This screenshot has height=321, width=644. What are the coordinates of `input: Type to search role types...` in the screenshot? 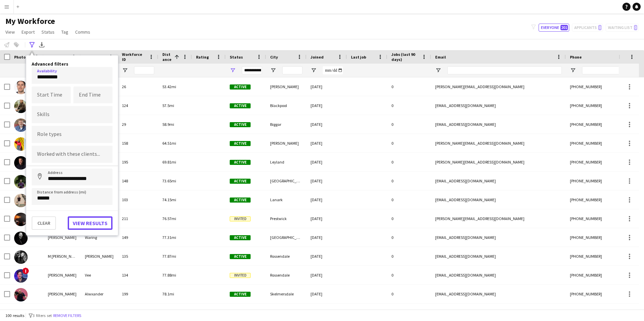 It's located at (72, 135).